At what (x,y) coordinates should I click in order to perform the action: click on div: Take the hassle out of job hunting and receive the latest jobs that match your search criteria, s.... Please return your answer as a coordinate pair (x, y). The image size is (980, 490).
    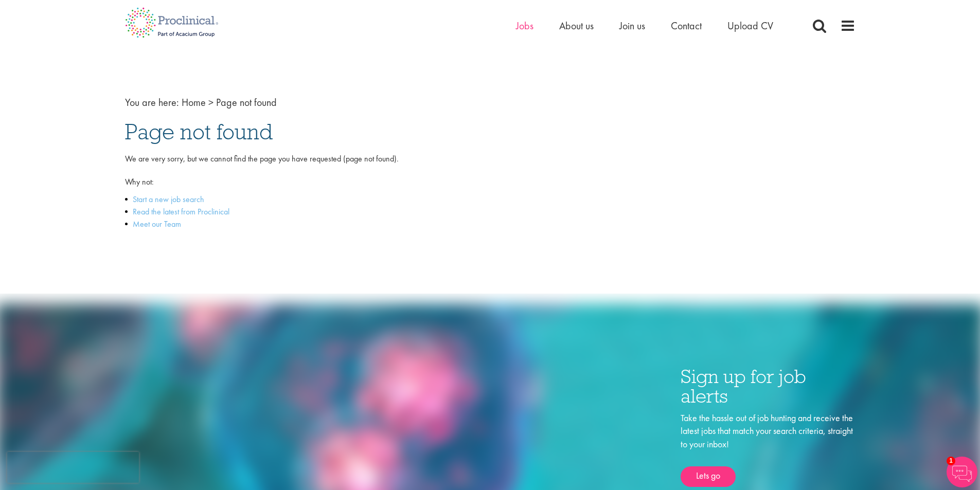
    Looking at the image, I should click on (768, 449).